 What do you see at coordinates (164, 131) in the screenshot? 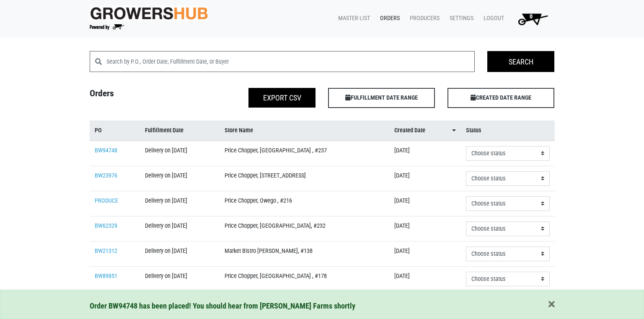
I see `span: Fulfillment Date` at bounding box center [164, 131].